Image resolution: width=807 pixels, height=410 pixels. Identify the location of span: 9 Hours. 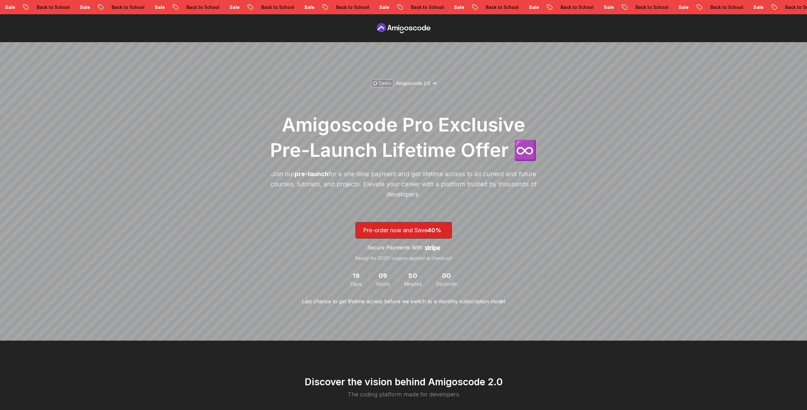
(383, 276).